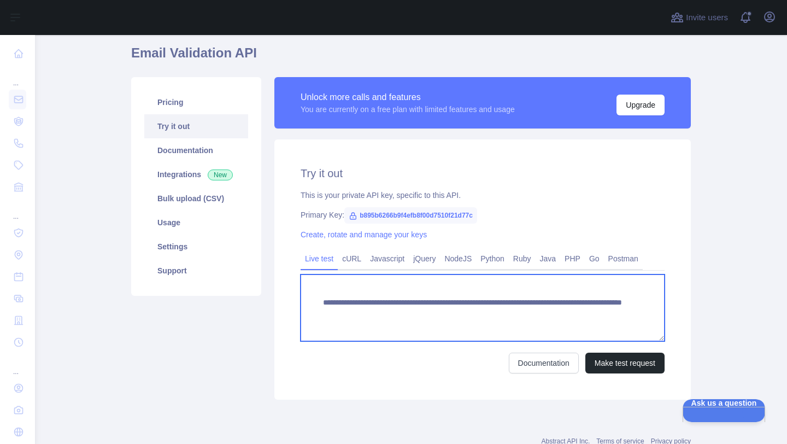 This screenshot has height=444, width=787. What do you see at coordinates (196, 102) in the screenshot?
I see `a: Pricing` at bounding box center [196, 102].